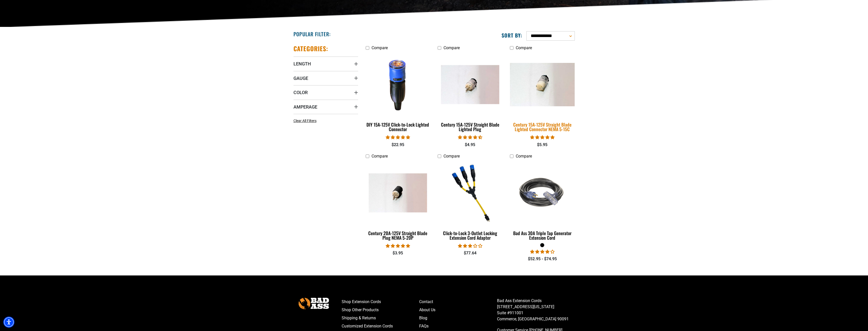 This screenshot has height=331, width=868. Describe the element at coordinates (326, 92) in the screenshot. I see `summary: Color` at that location.